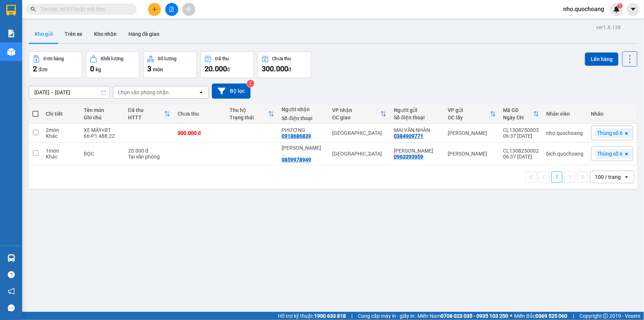 This screenshot has height=320, width=644. I want to click on span: file-add, so click(172, 9).